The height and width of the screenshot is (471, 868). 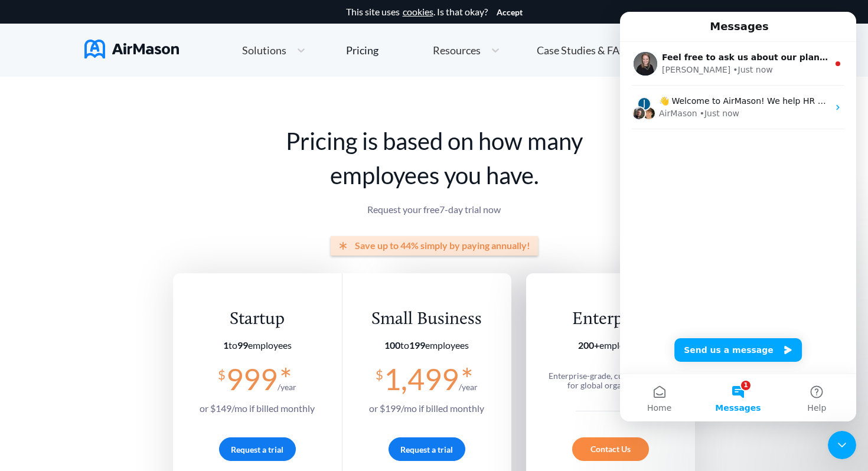 I want to click on span: 999, so click(x=251, y=379).